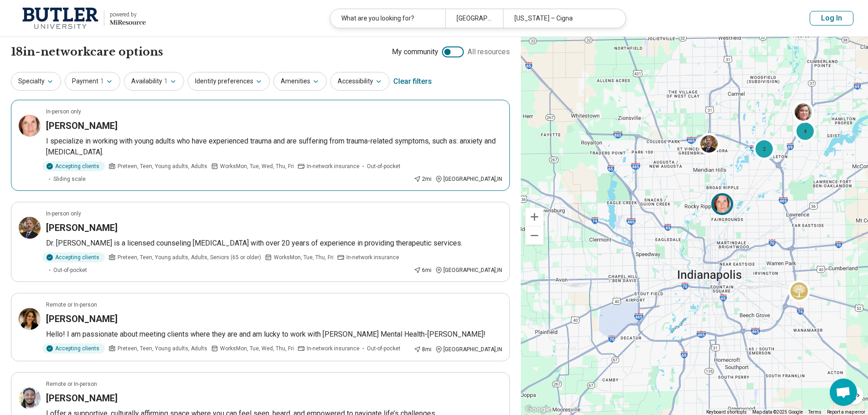 The width and height of the screenshot is (868, 415). Describe the element at coordinates (764, 149) in the screenshot. I see `div: 2` at that location.